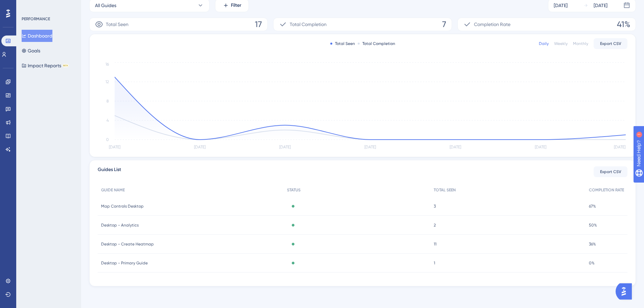 The image size is (644, 308). What do you see at coordinates (492, 24) in the screenshot?
I see `span: Completion Rate` at bounding box center [492, 24].